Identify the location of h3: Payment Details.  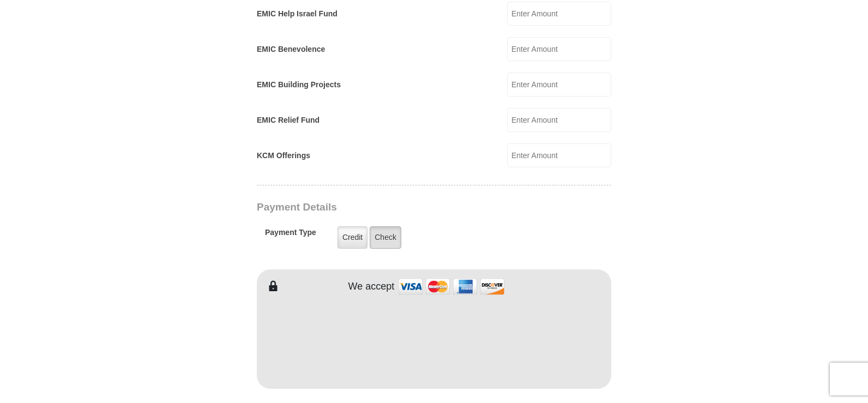
(396, 207).